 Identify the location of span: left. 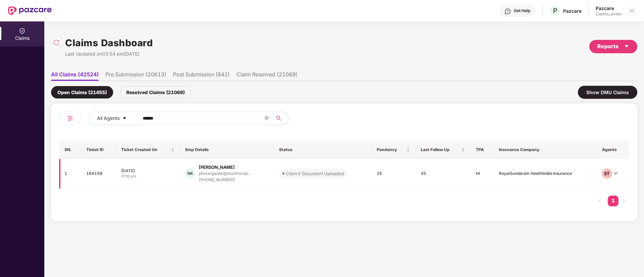
(600, 201).